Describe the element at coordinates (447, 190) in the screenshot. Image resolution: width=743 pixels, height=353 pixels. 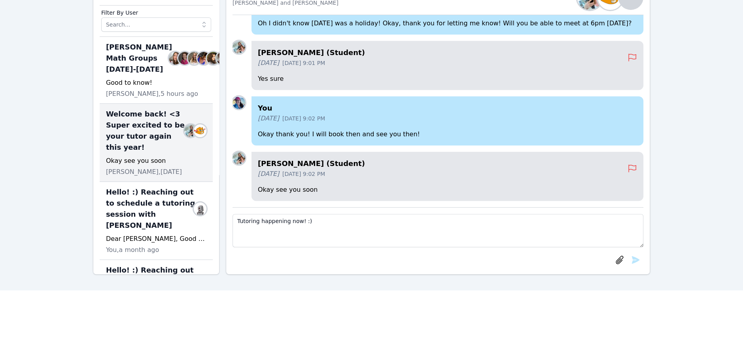
I see `p: Okay see you soon` at that location.